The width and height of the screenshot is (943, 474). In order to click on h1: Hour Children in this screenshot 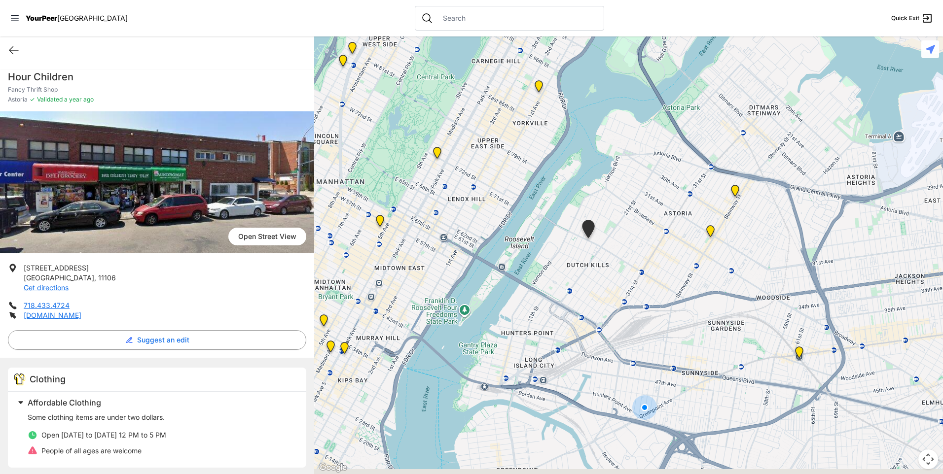, I will do `click(157, 77)`.